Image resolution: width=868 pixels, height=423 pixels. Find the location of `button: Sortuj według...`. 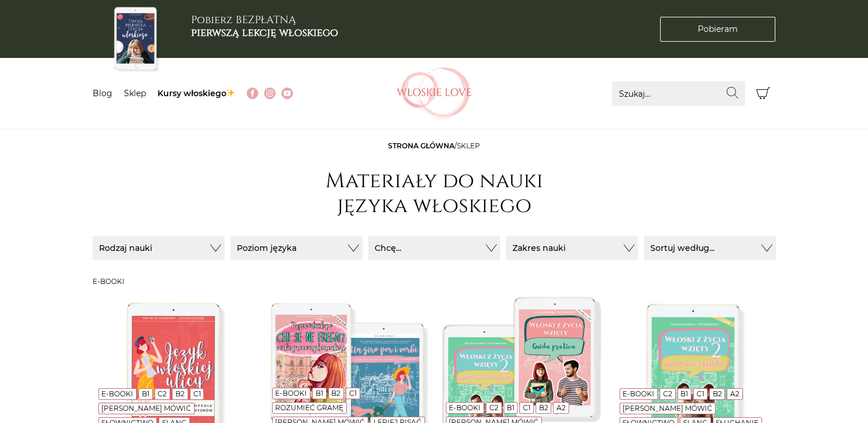

button: Sortuj według... is located at coordinates (710, 248).